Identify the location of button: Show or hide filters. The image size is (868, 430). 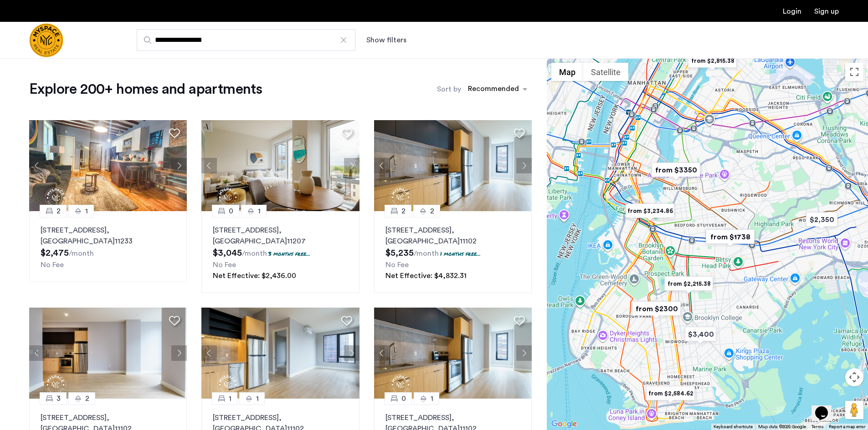
(386, 40).